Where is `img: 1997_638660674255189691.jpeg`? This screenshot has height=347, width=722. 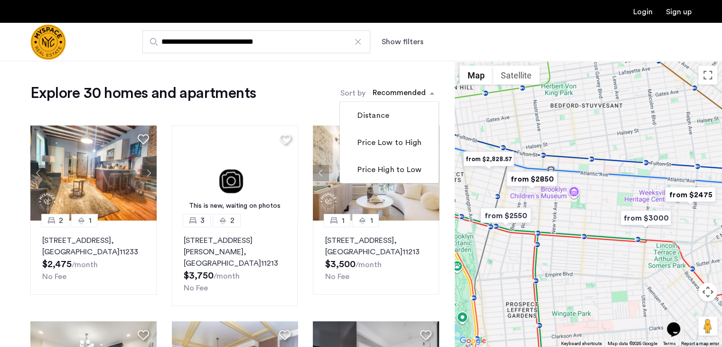 img: 1997_638660674255189691.jpeg is located at coordinates (94, 173).